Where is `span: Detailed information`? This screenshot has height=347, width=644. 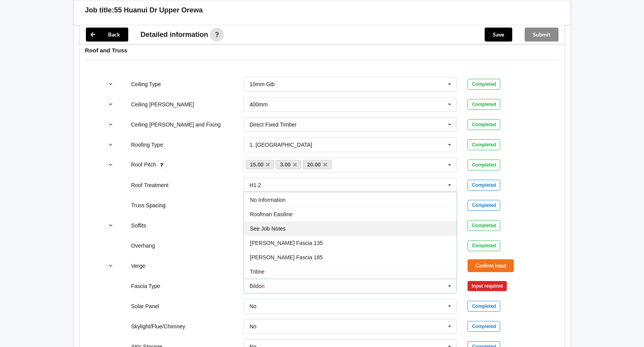
span: Detailed information is located at coordinates (174, 35).